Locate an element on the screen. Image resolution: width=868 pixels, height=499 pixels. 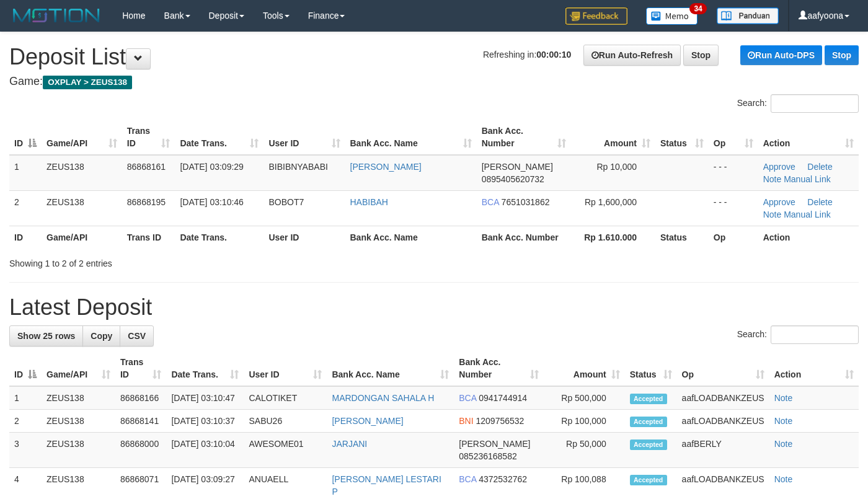
span: Copy 7651031862 to clipboard is located at coordinates (525, 202).